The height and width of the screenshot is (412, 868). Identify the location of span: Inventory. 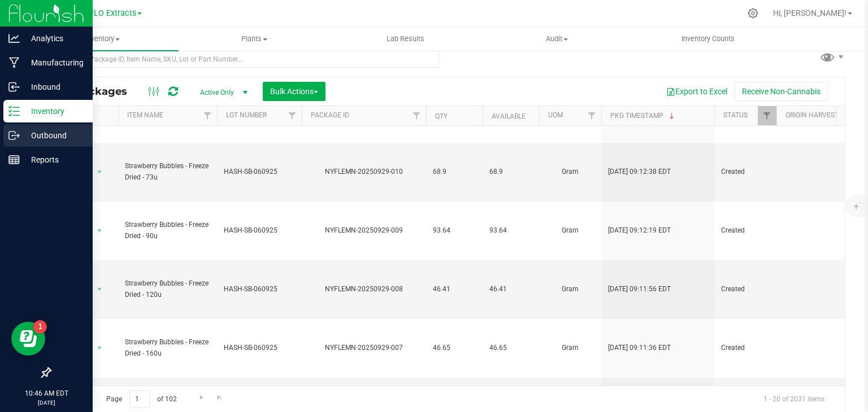
(103, 39).